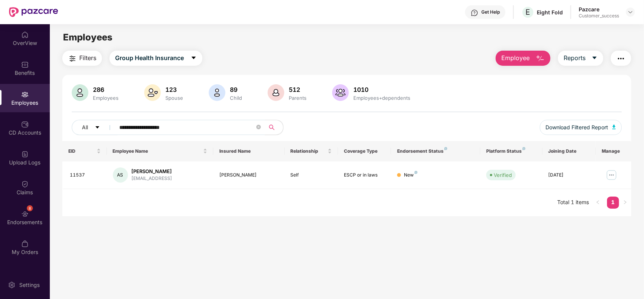  Describe the element at coordinates (87, 37) in the screenshot. I see `span: Employees` at that location.